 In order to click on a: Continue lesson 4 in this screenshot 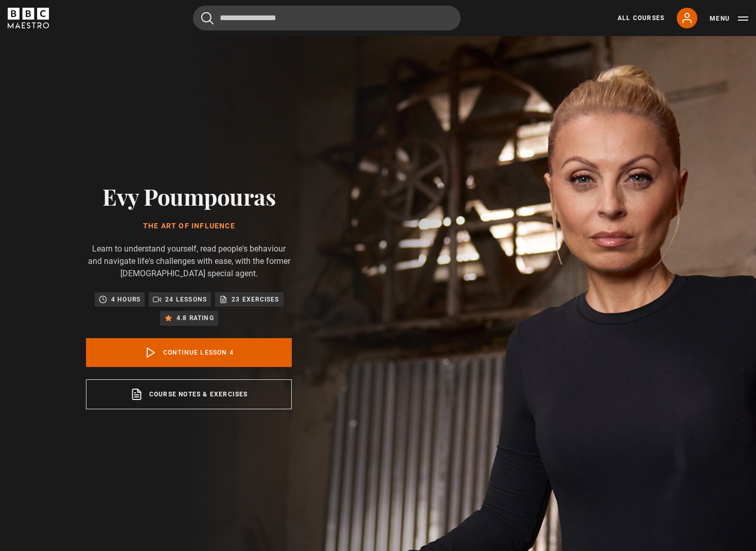, I will do `click(189, 353)`.